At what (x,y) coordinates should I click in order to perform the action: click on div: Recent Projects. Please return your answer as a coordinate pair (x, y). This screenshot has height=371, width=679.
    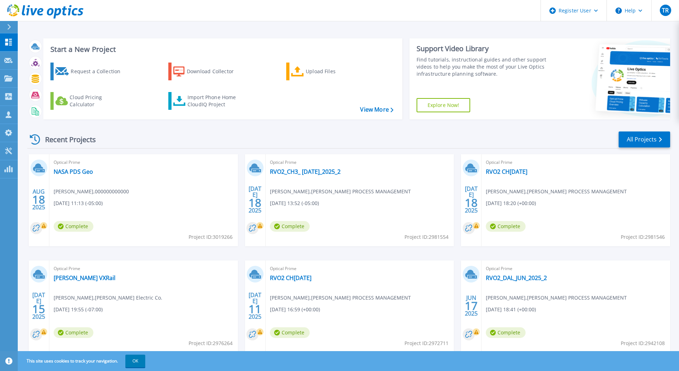
    Looking at the image, I should click on (66, 139).